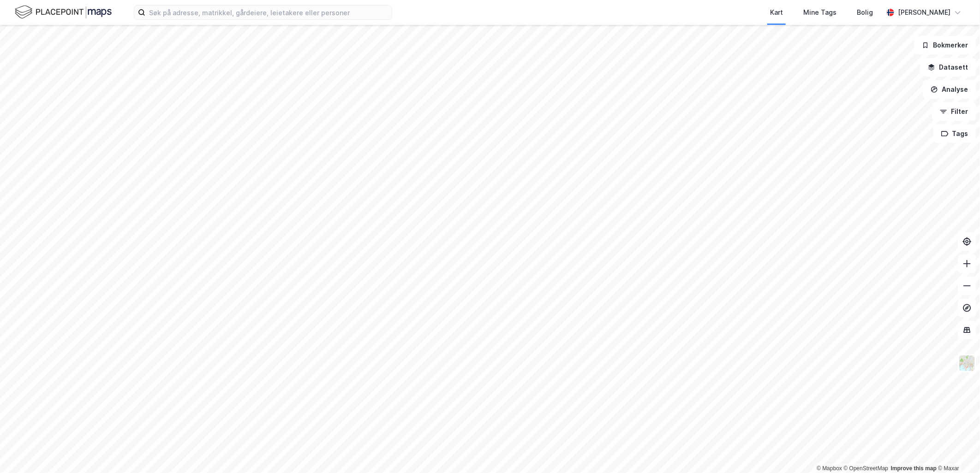 This screenshot has width=980, height=473. What do you see at coordinates (948, 67) in the screenshot?
I see `button: Datasett` at bounding box center [948, 67].